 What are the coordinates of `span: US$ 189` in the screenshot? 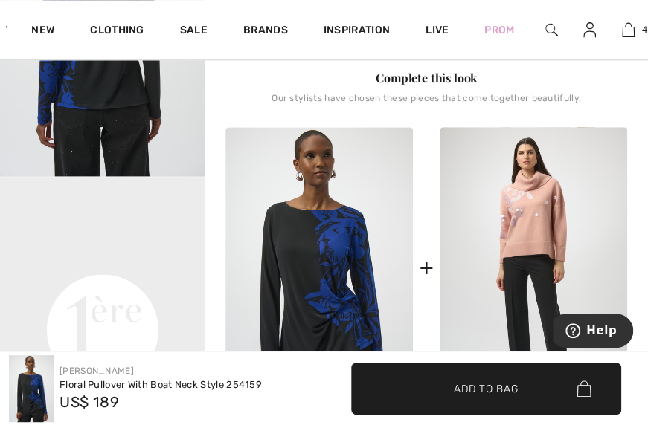 It's located at (89, 402).